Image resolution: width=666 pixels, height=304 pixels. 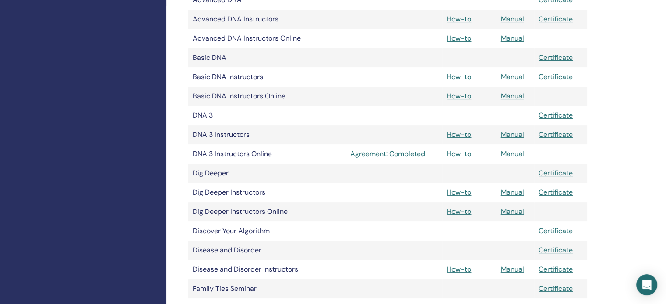 What do you see at coordinates (267, 154) in the screenshot?
I see `td: DNA 3 Instructors Online` at bounding box center [267, 154].